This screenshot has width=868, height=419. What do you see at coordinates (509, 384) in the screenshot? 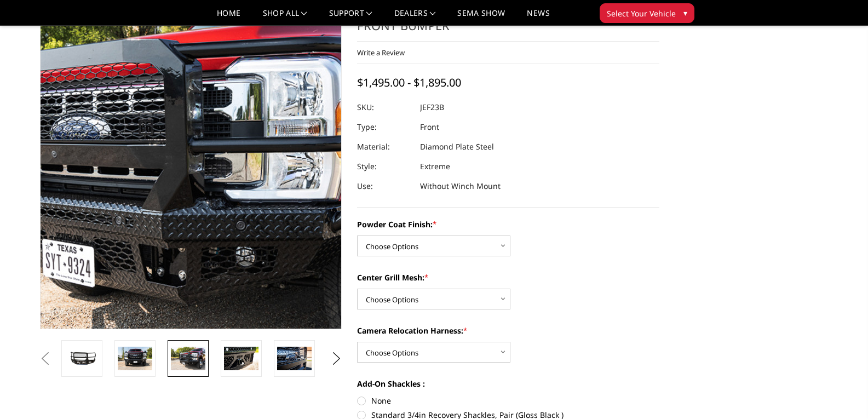
I see `label: Add-On Shackles :` at bounding box center [509, 384].